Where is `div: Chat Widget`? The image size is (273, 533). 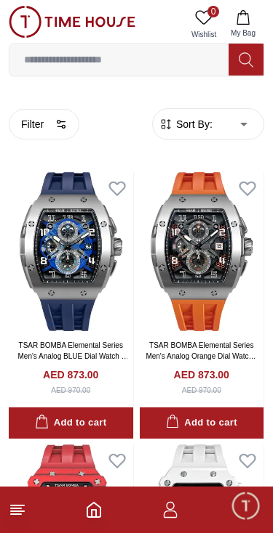 div: Chat Widget is located at coordinates (246, 507).